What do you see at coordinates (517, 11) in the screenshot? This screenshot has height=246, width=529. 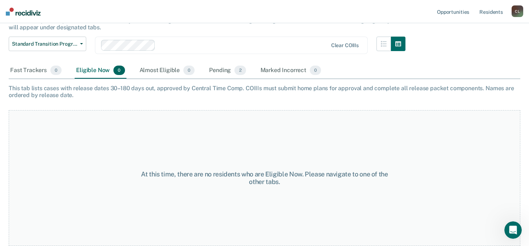 I see `div: C L` at bounding box center [517, 11].